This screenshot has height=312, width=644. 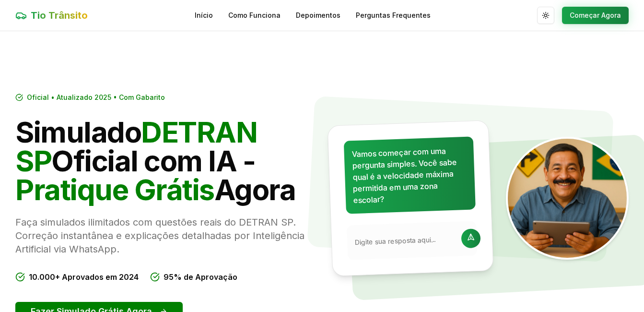 What do you see at coordinates (165, 160) in the screenshot?
I see `h1: Simulado Oficial com IA - Agora` at bounding box center [165, 160].